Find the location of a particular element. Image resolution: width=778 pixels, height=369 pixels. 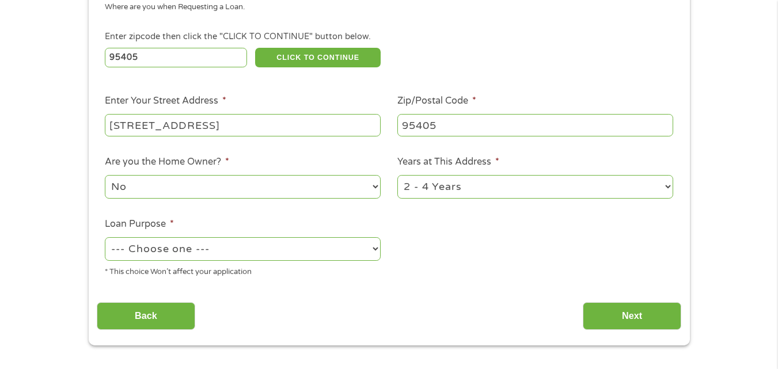

label: Years at This Address is located at coordinates (448, 162).